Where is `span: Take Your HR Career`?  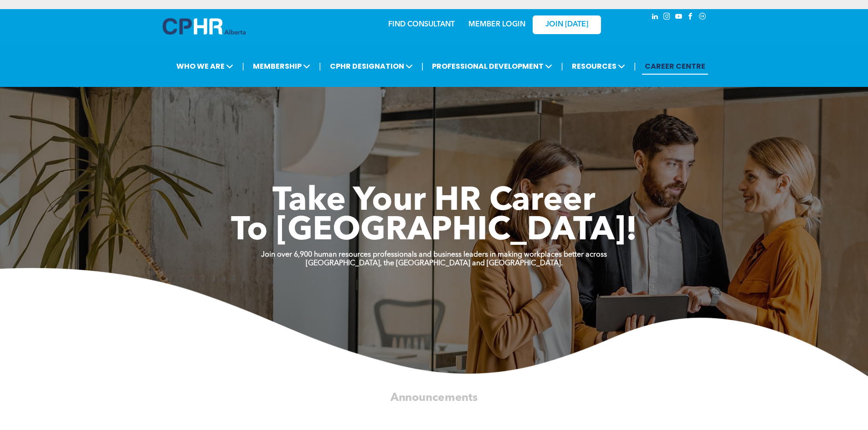
span: Take Your HR Career is located at coordinates (434, 202).